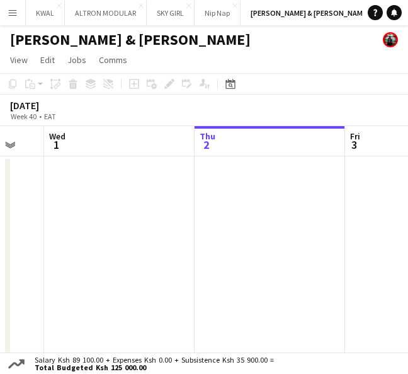 The height and width of the screenshot is (374, 408). What do you see at coordinates (47, 60) in the screenshot?
I see `span: Edit` at bounding box center [47, 60].